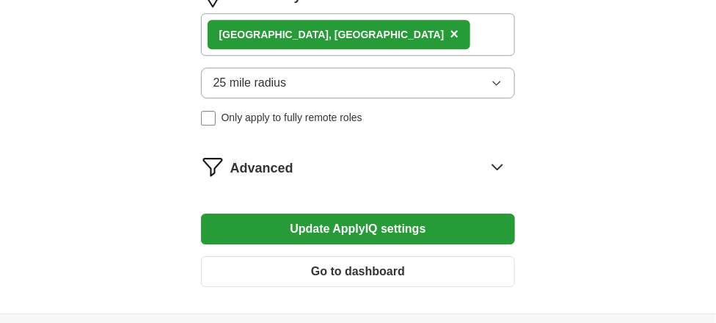 This screenshot has height=323, width=716. What do you see at coordinates (358, 83) in the screenshot?
I see `button: 25 mile radius` at bounding box center [358, 83].